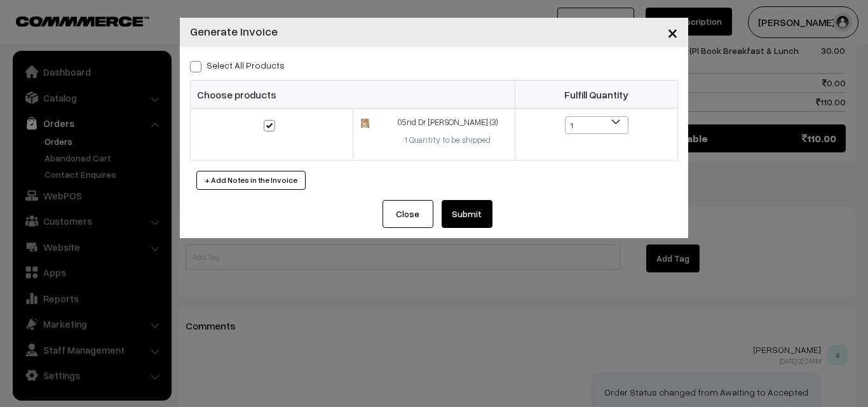  Describe the element at coordinates (238, 64) in the screenshot. I see `label: Select all Products` at that location.